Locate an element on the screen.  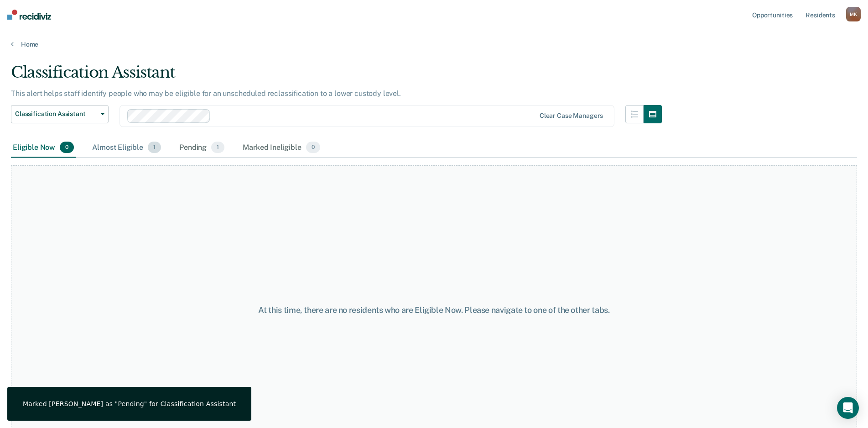
div: Almost Eligible is located at coordinates (127, 148).